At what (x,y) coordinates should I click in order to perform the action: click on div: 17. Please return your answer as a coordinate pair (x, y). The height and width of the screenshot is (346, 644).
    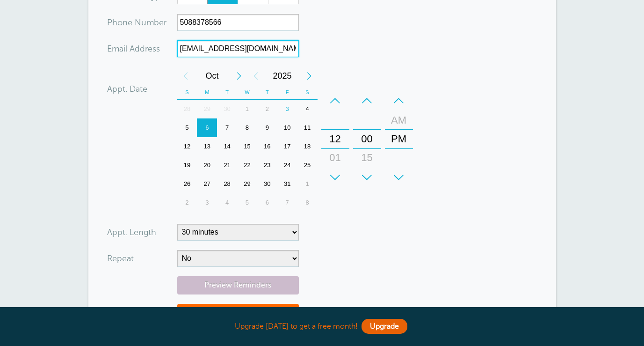
    Looking at the image, I should click on (287, 147).